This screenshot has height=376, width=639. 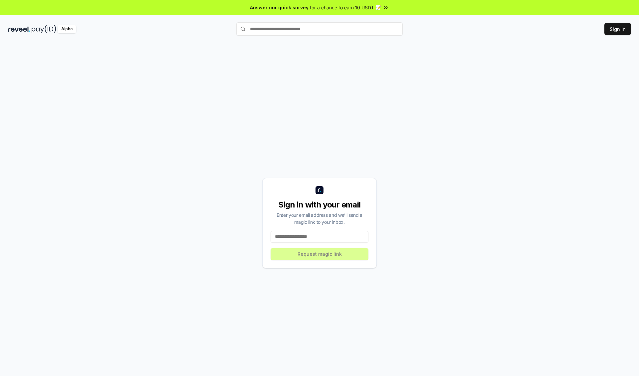 I want to click on div: Enter your email address and we’ll send a magic link to your inbox., so click(x=319, y=218).